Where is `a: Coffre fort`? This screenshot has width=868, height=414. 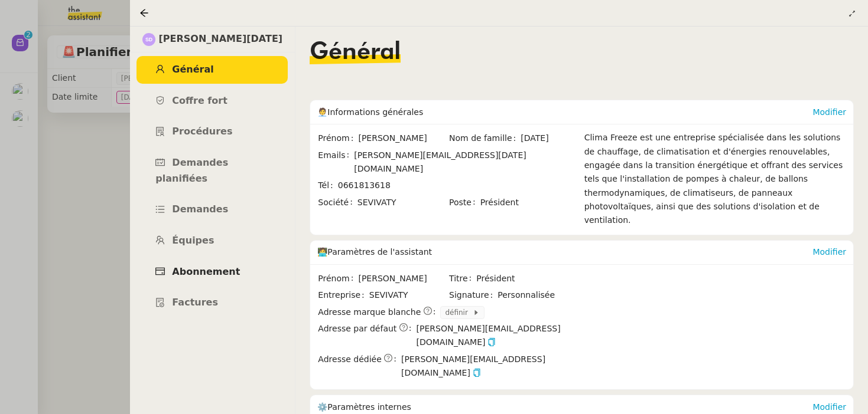 a: Coffre fort is located at coordinates (213, 101).